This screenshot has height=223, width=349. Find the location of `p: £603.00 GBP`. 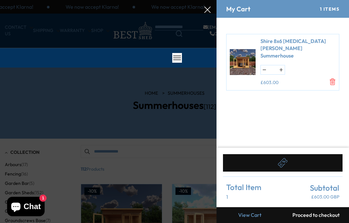

p: £603.00 GBP is located at coordinates (324, 197).